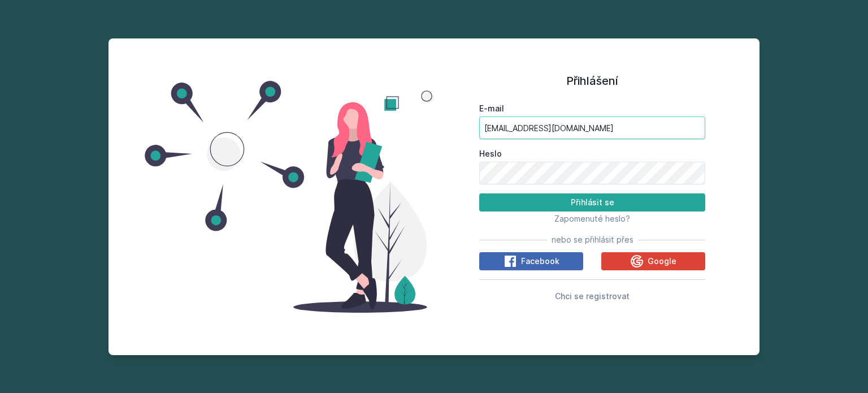 This screenshot has width=868, height=393. Describe the element at coordinates (592, 154) in the screenshot. I see `label: Heslo` at that location.